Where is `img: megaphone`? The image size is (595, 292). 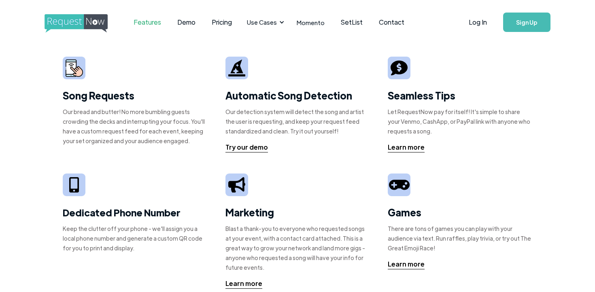
img: megaphone is located at coordinates (237, 185).